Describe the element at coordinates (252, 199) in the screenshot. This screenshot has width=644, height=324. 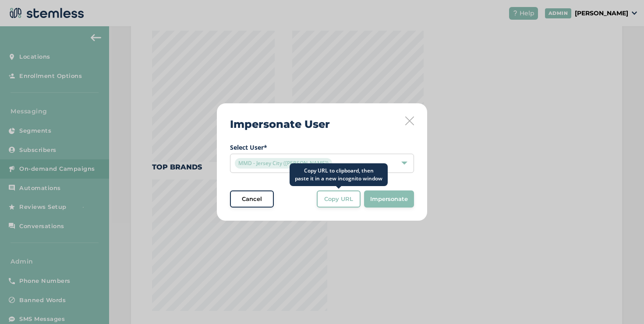
I see `span: Cancel` at that location.